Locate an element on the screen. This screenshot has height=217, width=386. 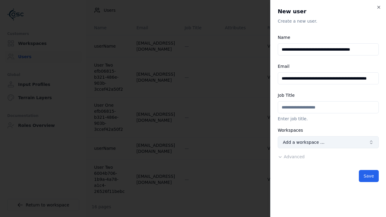
span: Advanced is located at coordinates (294, 157).